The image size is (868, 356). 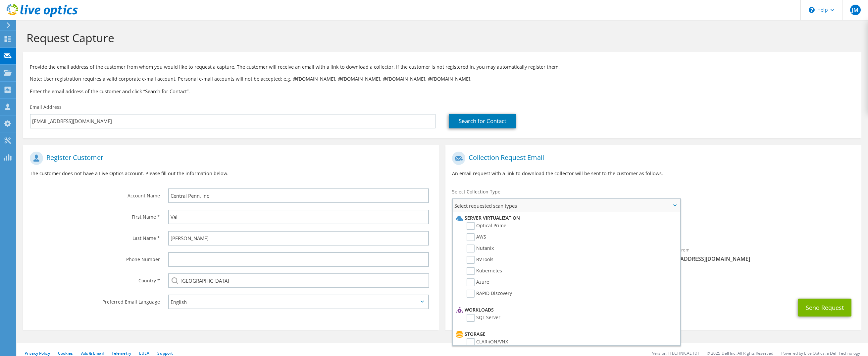 What do you see at coordinates (94, 258) in the screenshot?
I see `label: Phone Number` at bounding box center [94, 258].